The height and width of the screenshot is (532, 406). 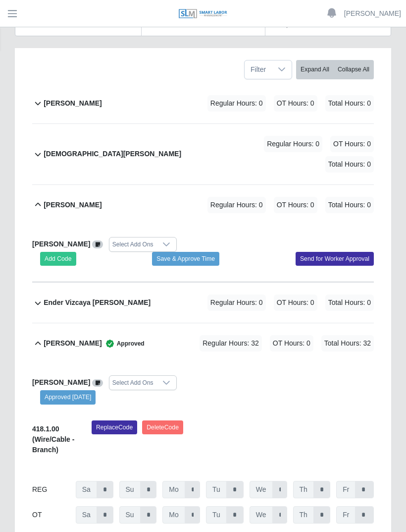 I want to click on b: 418.1.00 (Wire/Cable - Branch), so click(x=53, y=439).